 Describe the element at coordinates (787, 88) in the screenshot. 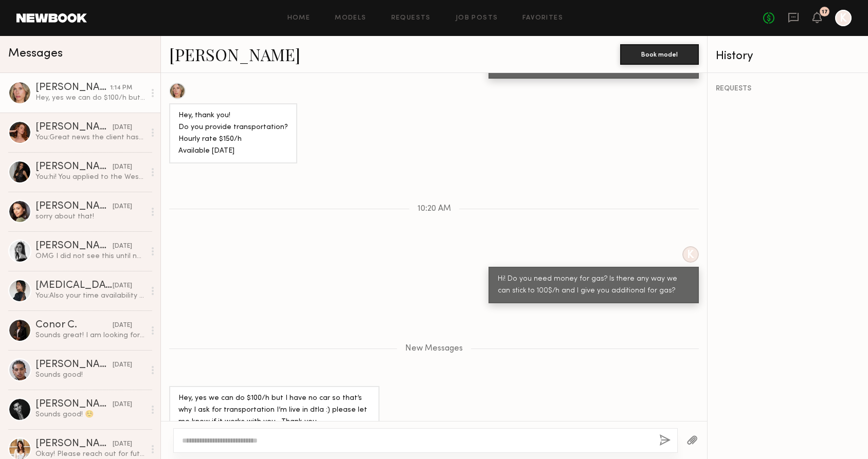

I see `div: REQUESTS` at that location.